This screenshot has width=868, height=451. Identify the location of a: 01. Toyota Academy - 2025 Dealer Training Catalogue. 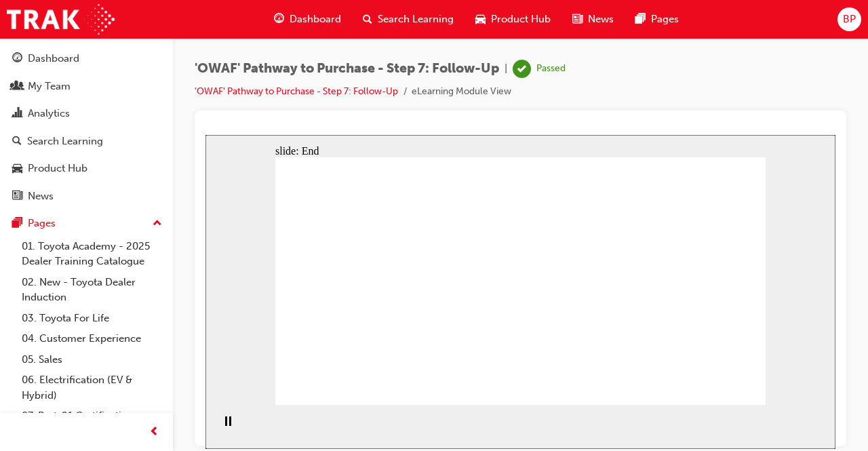
(92, 254).